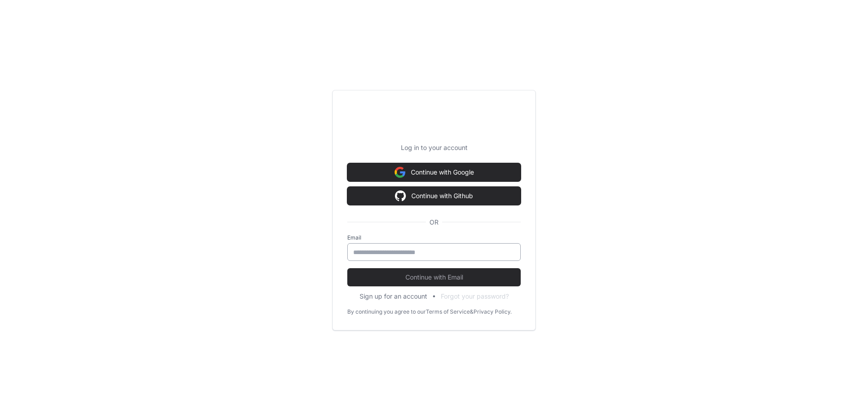 This screenshot has height=420, width=868. I want to click on div: By continuing you agree to our, so click(387, 311).